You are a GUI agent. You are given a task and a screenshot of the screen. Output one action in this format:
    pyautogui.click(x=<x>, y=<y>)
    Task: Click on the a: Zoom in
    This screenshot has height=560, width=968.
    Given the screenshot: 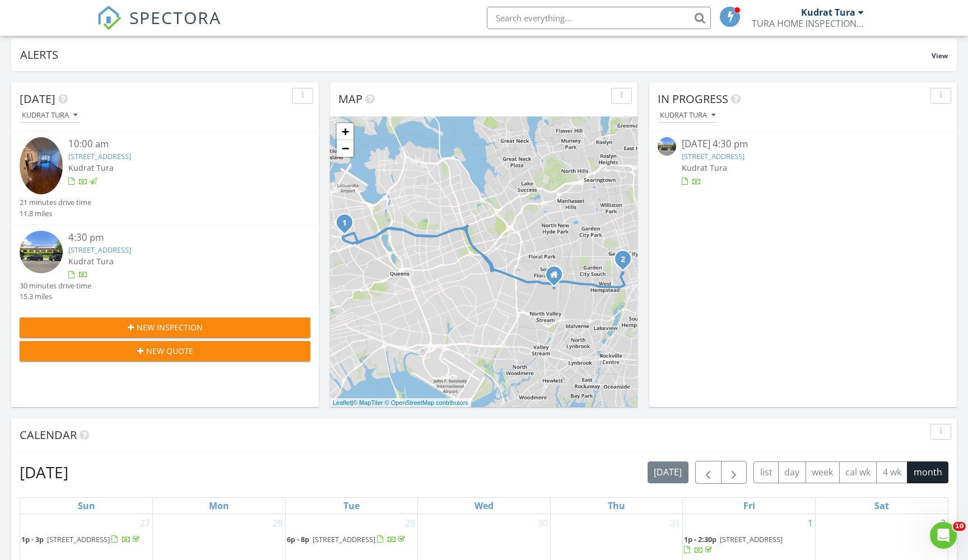 What is the action you would take?
    pyautogui.click(x=345, y=131)
    